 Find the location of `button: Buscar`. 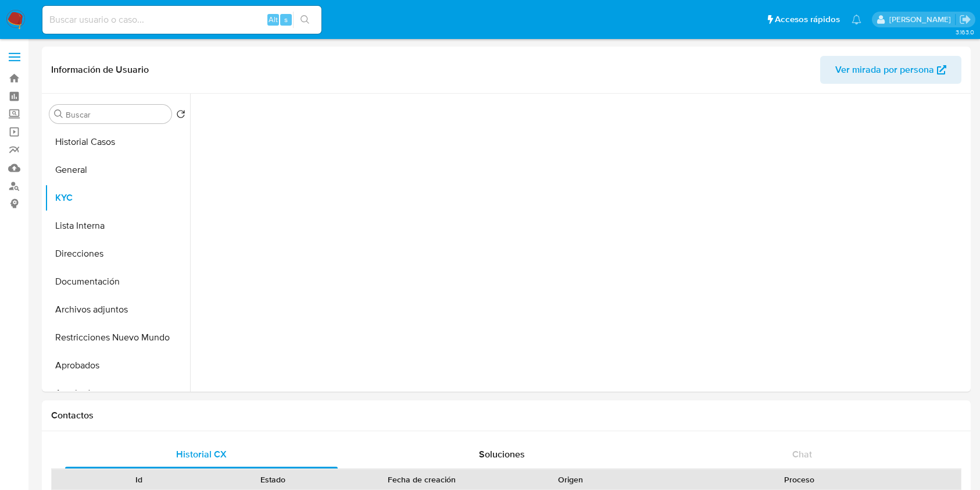

button: Buscar is located at coordinates (58, 114).